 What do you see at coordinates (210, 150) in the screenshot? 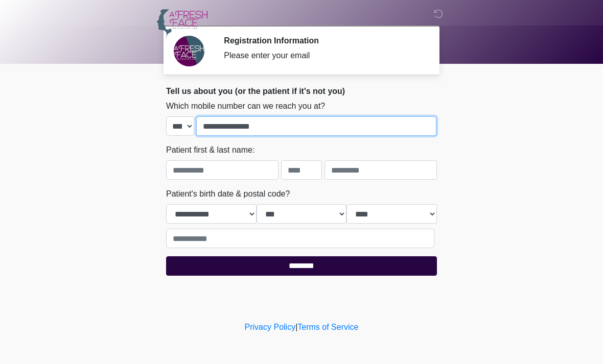
I see `label: Patient first & last name:` at bounding box center [210, 150].